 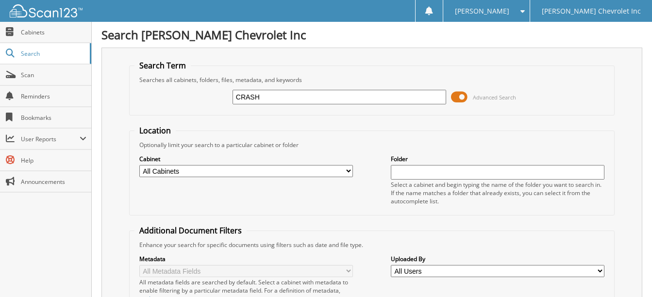 I want to click on label: Cabinet, so click(x=246, y=159).